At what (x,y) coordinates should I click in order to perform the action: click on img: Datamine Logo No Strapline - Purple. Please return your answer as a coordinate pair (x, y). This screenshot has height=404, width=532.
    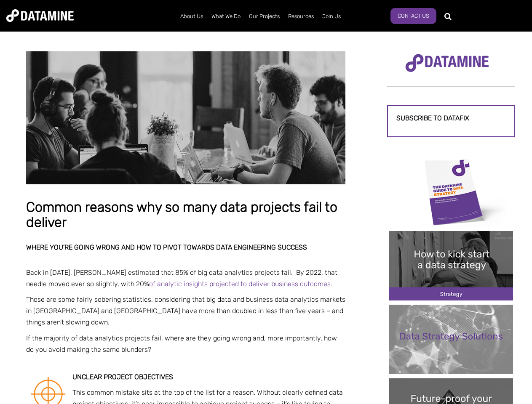
    Looking at the image, I should click on (447, 63).